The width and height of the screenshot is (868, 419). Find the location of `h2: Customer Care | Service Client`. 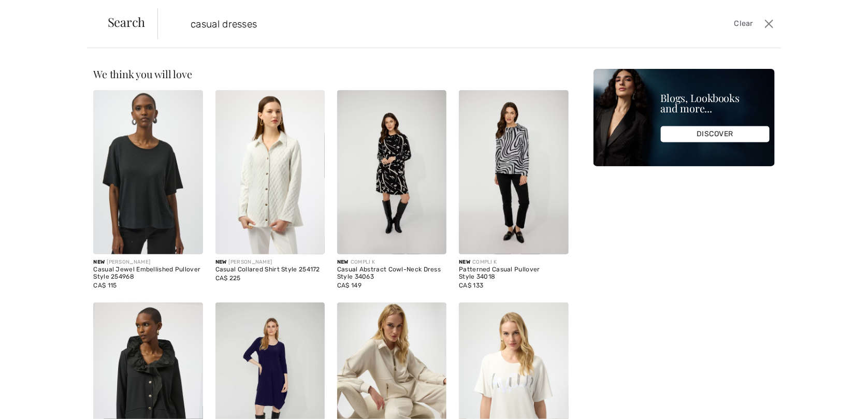

h2: Customer Care | Service Client is located at coordinates (108, 52).